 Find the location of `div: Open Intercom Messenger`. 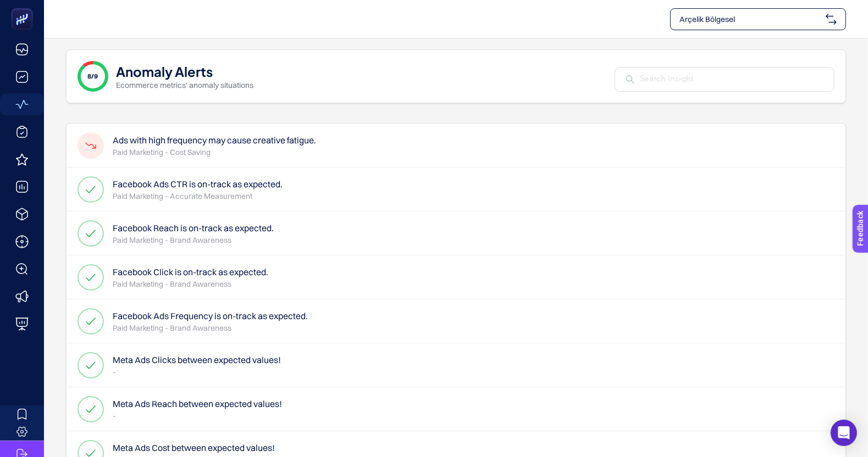

div: Open Intercom Messenger is located at coordinates (844, 433).